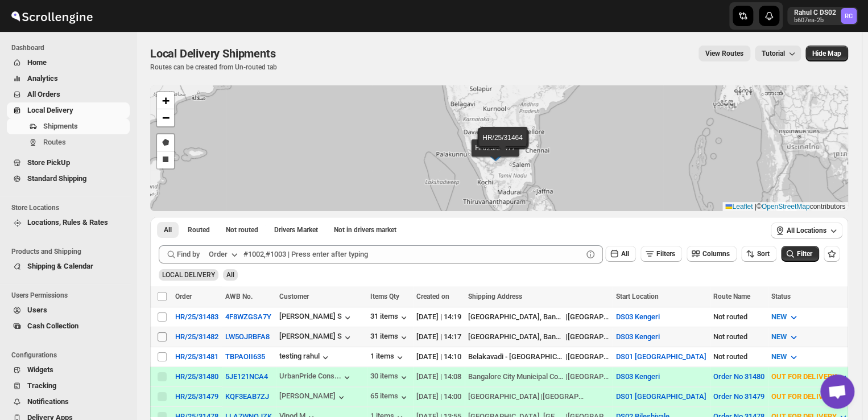  Describe the element at coordinates (42, 78) in the screenshot. I see `span: Analytics` at that location.